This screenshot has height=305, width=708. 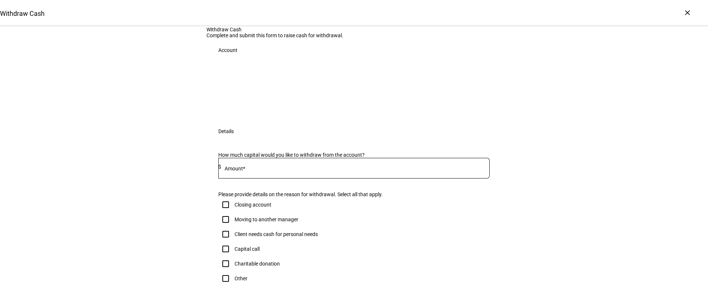 What do you see at coordinates (241, 279) in the screenshot?
I see `div: Other` at bounding box center [241, 279].